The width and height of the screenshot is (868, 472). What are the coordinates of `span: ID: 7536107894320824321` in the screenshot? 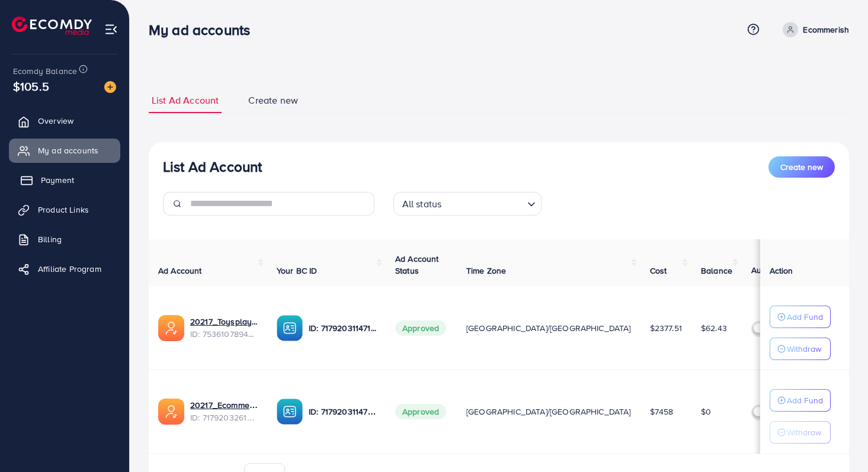 It's located at (224, 334).